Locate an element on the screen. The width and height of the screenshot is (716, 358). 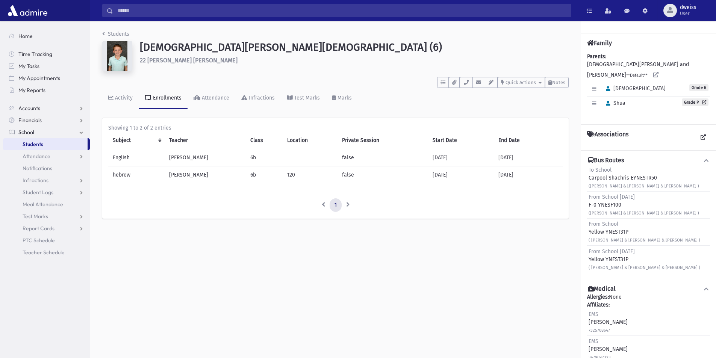
div: F-0 YNESF100 is located at coordinates (644, 205).